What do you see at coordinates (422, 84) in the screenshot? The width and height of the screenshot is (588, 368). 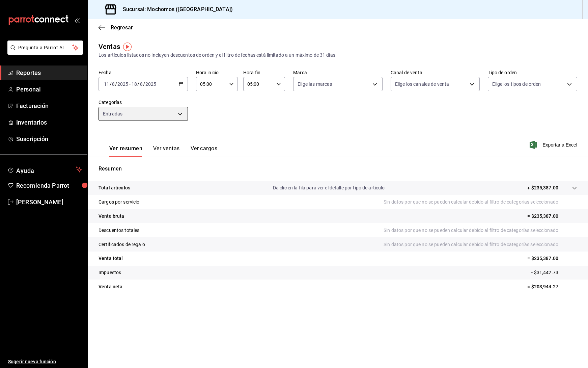 I see `span: Elige los canales de venta` at bounding box center [422, 84].